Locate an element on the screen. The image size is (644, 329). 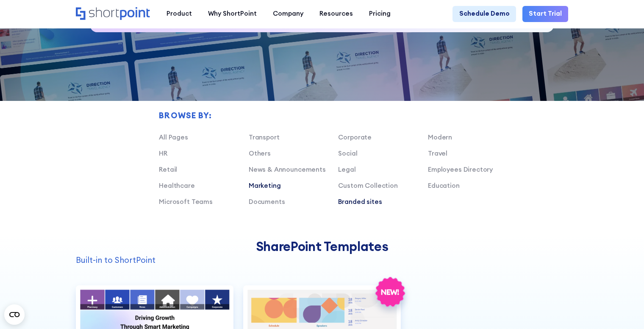
a: Modern is located at coordinates (440, 137).